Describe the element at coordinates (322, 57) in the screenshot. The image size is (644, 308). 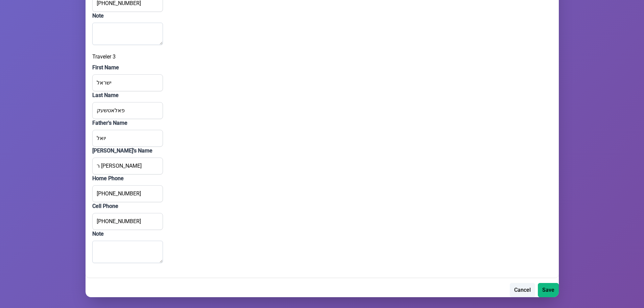
I see `h5: Traveler 3` at that location.